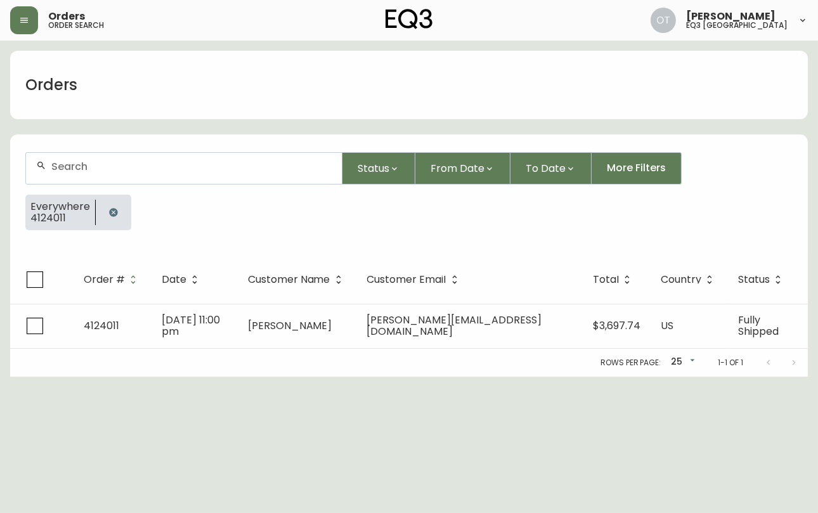 This screenshot has height=513, width=818. I want to click on input: Search, so click(192, 166).